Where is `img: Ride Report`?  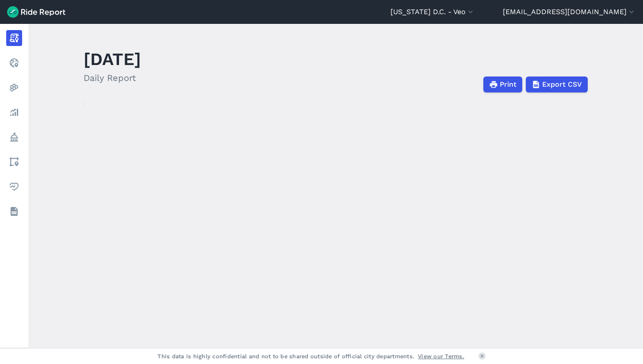
img: Ride Report is located at coordinates (36, 12).